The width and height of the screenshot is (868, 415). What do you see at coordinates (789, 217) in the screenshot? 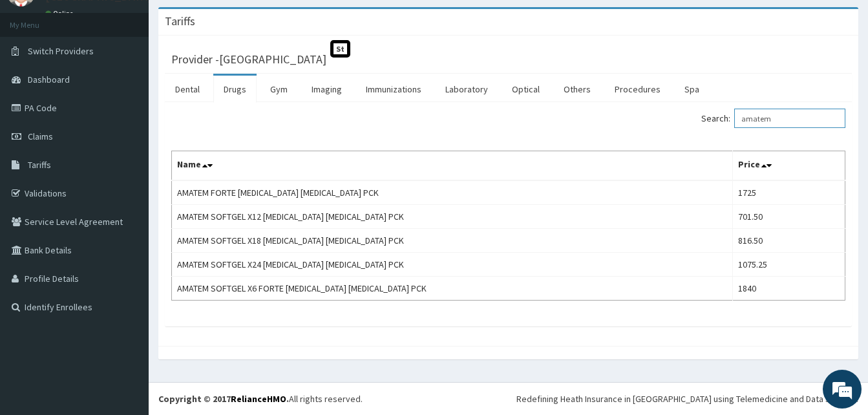
I see `td: 701.50` at bounding box center [789, 217].